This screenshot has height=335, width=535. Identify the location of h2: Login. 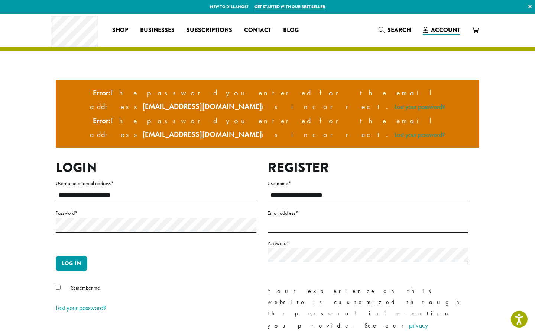
(156, 167).